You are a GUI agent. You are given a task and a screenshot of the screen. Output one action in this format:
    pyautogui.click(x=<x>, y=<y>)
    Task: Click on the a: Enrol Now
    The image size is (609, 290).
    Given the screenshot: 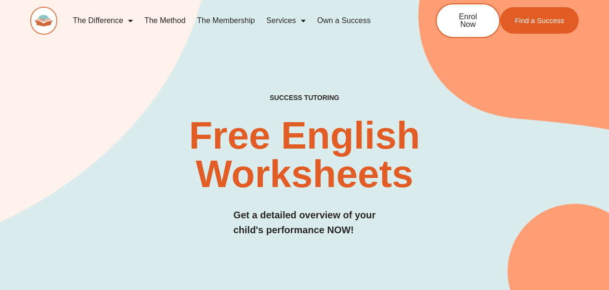 What is the action you would take?
    pyautogui.click(x=468, y=21)
    